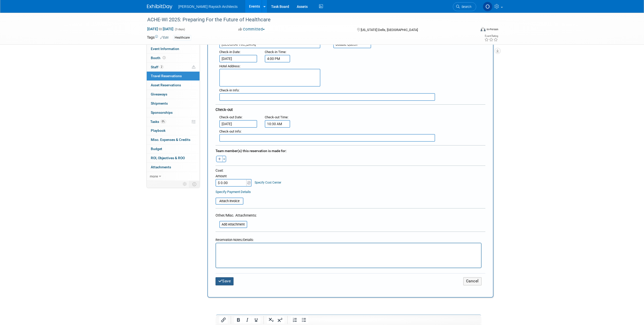 The image size is (644, 325). What do you see at coordinates (185, 184) in the screenshot?
I see `td: Personalize Event Tab Strip` at bounding box center [185, 184].